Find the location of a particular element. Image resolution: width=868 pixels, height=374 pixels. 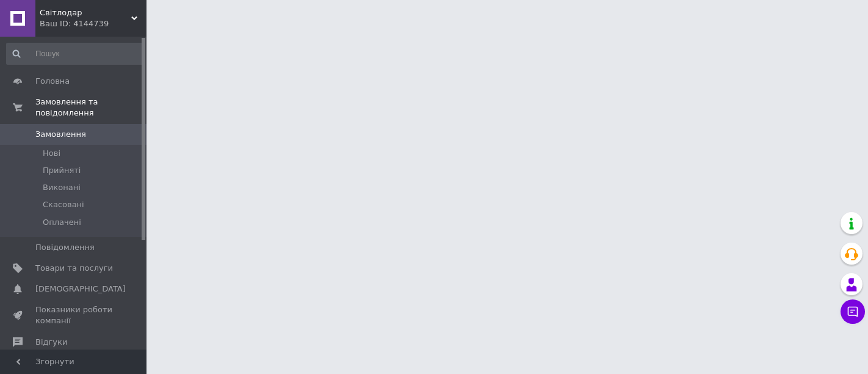

span: Виконані is located at coordinates (62, 187).